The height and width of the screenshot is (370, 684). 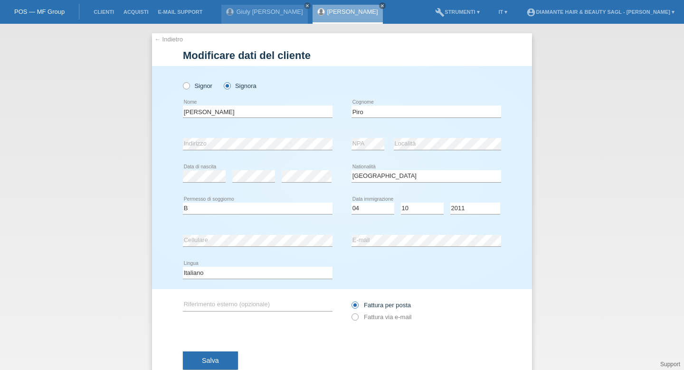 I want to click on label: Signor, so click(x=198, y=86).